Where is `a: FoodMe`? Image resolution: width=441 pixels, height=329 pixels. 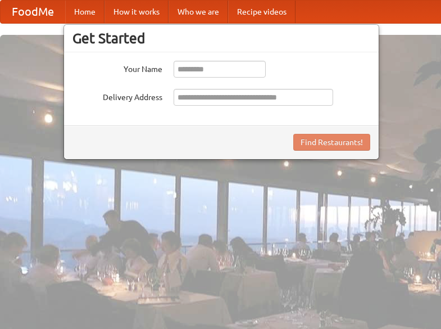
a: FoodMe is located at coordinates (33, 12).